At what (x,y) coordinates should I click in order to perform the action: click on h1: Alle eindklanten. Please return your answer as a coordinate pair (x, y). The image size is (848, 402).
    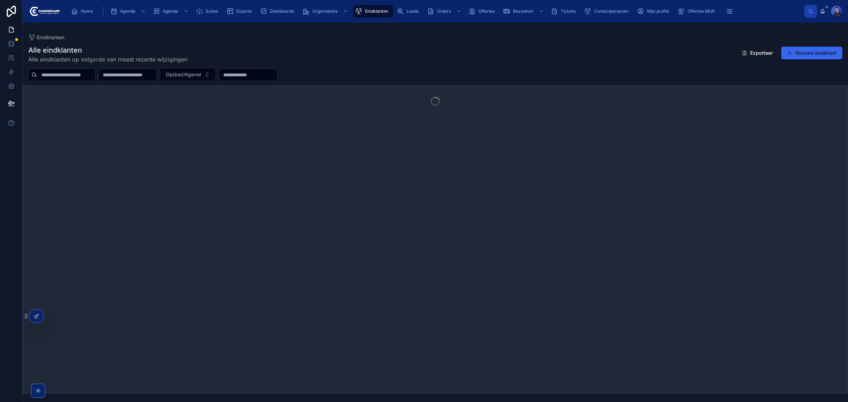
    Looking at the image, I should click on (108, 50).